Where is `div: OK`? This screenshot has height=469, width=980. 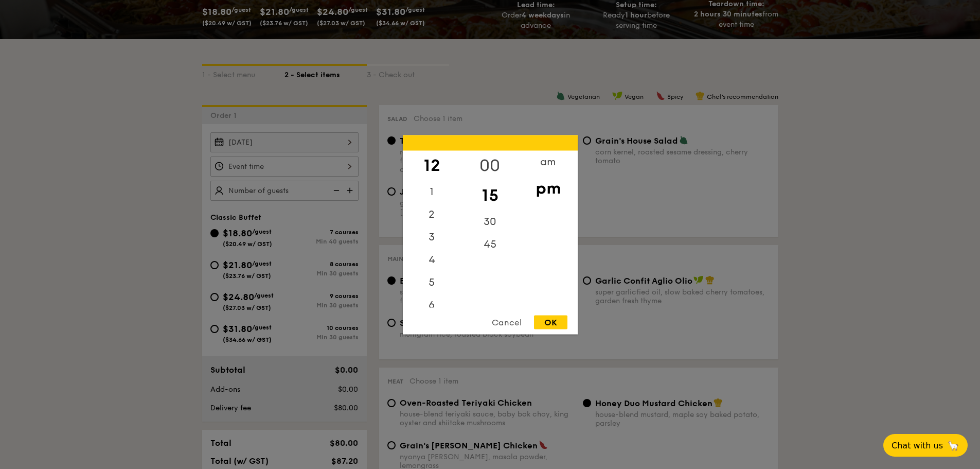 div: OK is located at coordinates (550, 322).